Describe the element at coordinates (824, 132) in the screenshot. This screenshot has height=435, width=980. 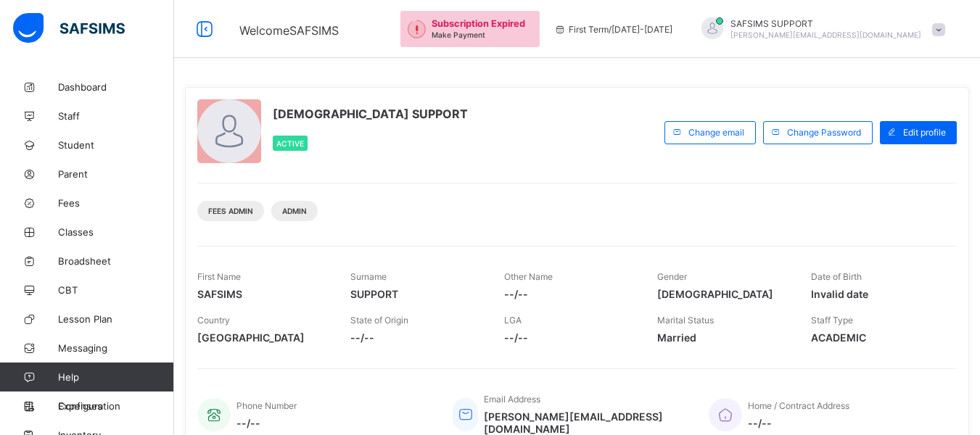
I see `span: Change Password` at that location.